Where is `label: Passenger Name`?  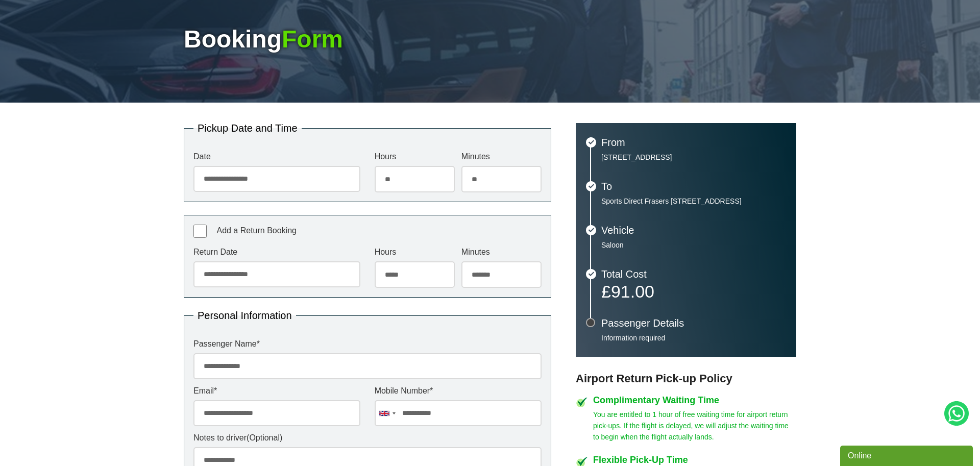 label: Passenger Name is located at coordinates (367, 343).